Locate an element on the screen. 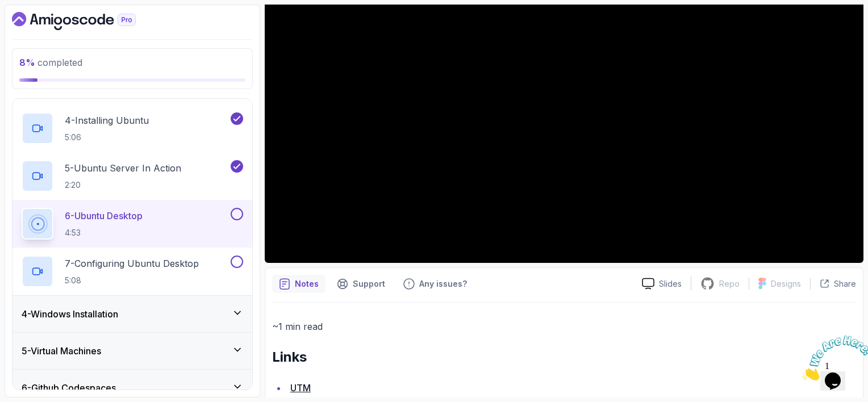 Image resolution: width=868 pixels, height=402 pixels. button: 6-Ubuntu Desktop4:53 is located at coordinates (132, 224).